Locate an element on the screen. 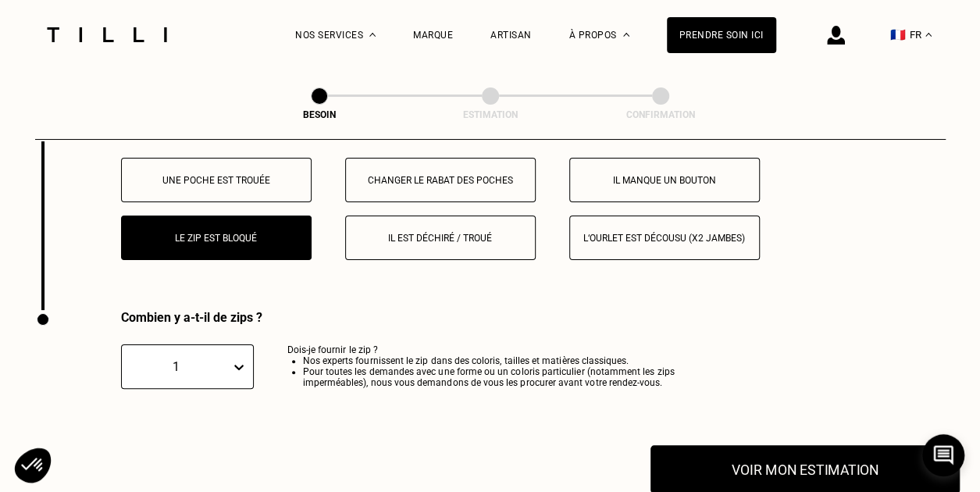  p: Dois-je fournir le zip ? is located at coordinates (508, 371).